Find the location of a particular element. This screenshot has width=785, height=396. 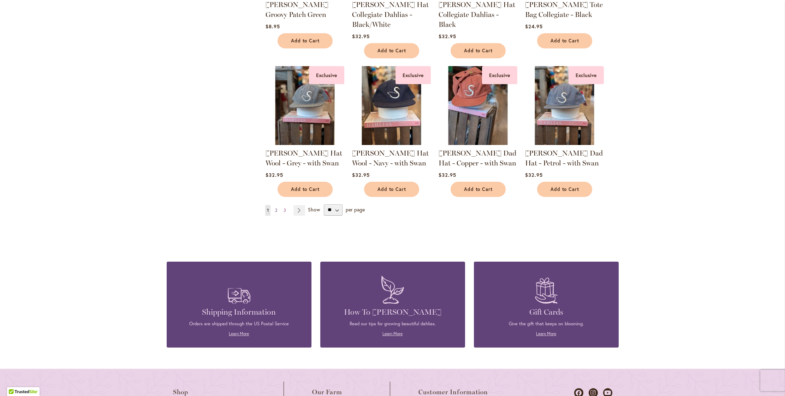

a: 2 is located at coordinates (276, 210).